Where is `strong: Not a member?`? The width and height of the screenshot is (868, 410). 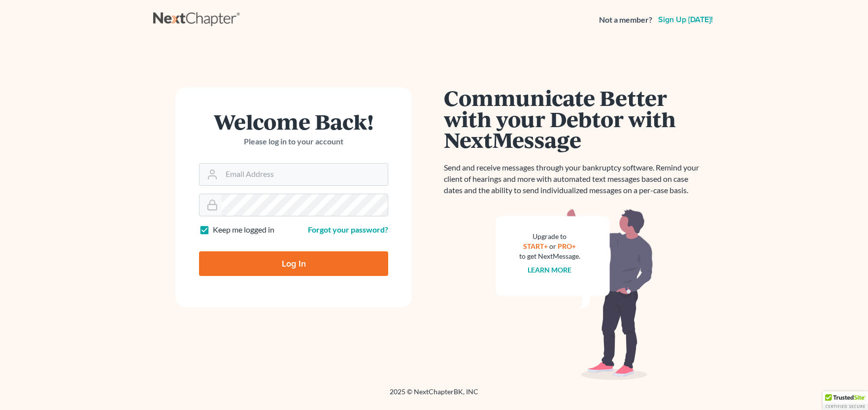 strong: Not a member? is located at coordinates (626, 20).